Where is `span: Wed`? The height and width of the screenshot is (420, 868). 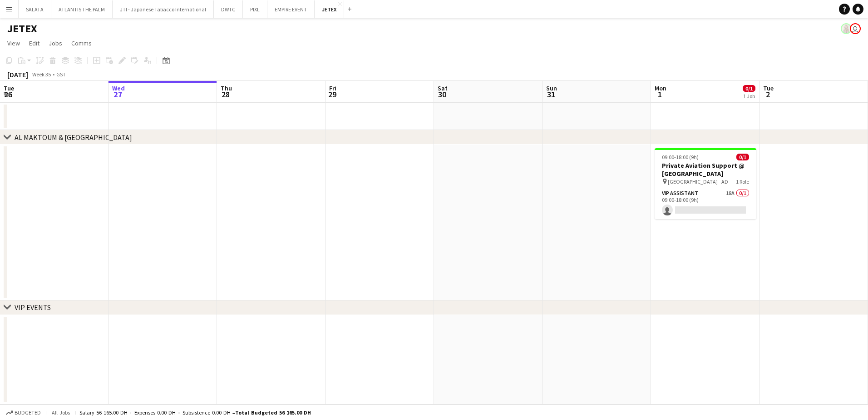
span: Wed is located at coordinates (118, 88).